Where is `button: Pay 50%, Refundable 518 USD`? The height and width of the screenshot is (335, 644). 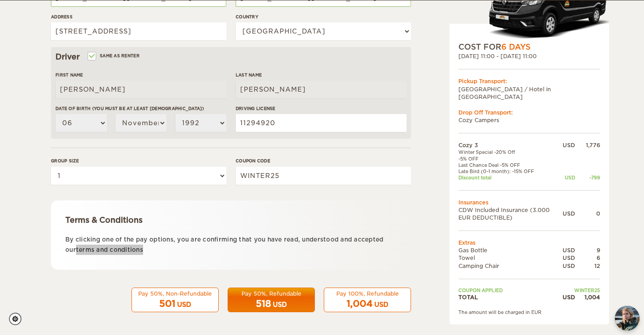 button: Pay 50%, Refundable 518 USD is located at coordinates (271, 300).